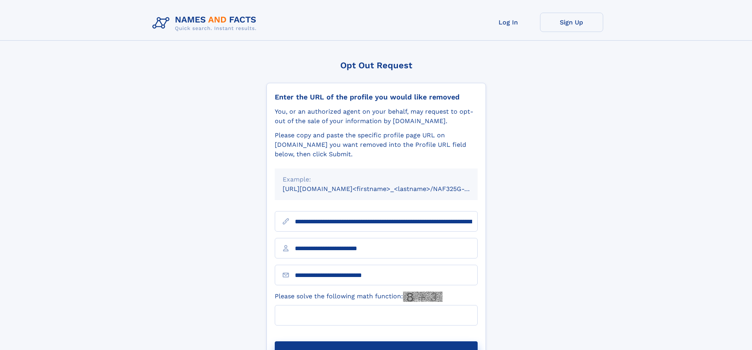 The image size is (752, 350). What do you see at coordinates (508, 22) in the screenshot?
I see `a: Log In` at bounding box center [508, 22].